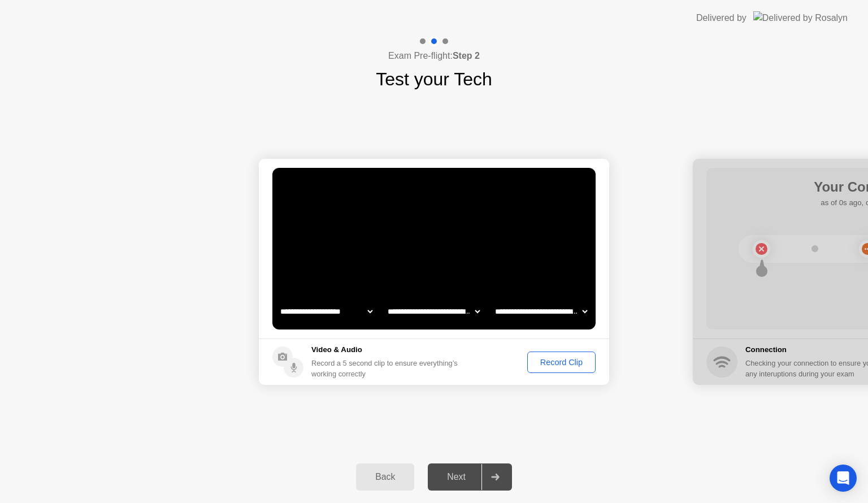 The image size is (868, 503). I want to click on div: Record Clip, so click(561, 363).